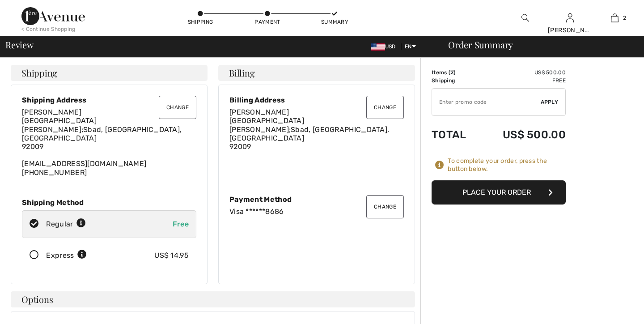 This screenshot has height=324, width=644. I want to click on span: EN, so click(410, 46).